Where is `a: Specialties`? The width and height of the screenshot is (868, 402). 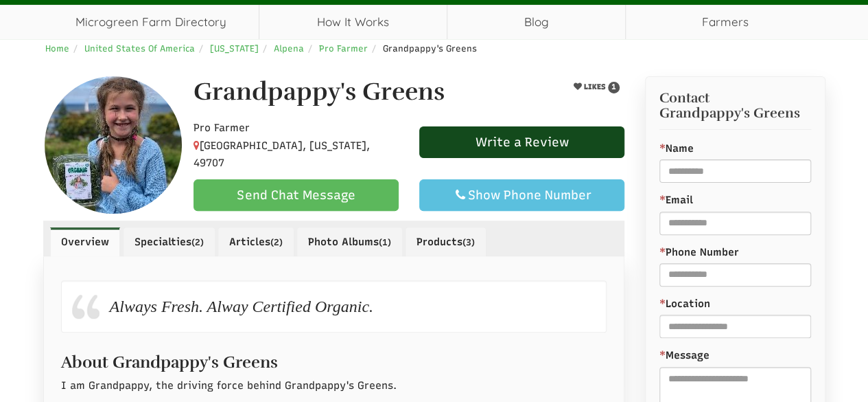
a: Specialties is located at coordinates (168, 242).